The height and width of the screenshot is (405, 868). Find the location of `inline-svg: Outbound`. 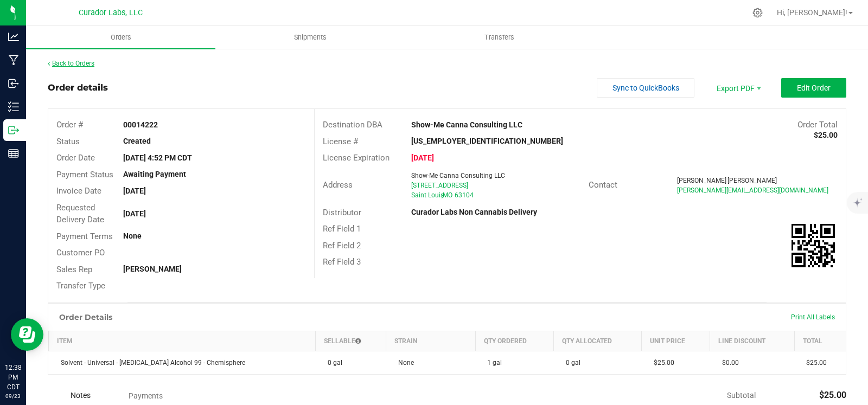

inline-svg: Outbound is located at coordinates (13, 130).